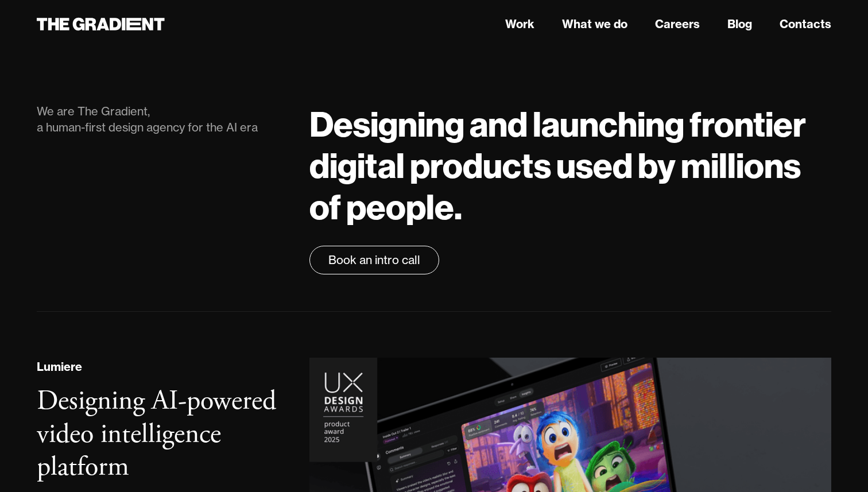 The height and width of the screenshot is (492, 868). Describe the element at coordinates (595, 24) in the screenshot. I see `a: What we do` at that location.